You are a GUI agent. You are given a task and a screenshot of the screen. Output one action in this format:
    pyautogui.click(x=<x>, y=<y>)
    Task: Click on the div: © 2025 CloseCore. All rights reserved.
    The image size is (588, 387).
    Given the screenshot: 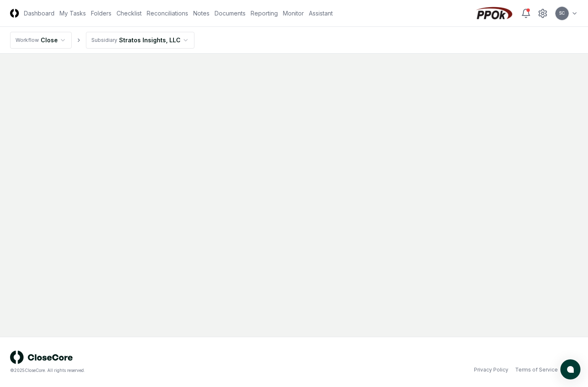 What is the action you would take?
    pyautogui.click(x=152, y=370)
    